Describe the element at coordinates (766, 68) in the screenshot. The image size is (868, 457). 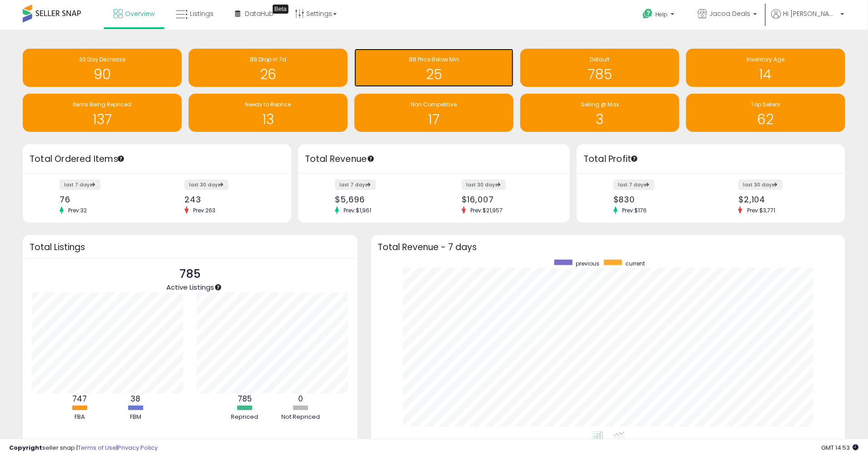
I see `a: Inventory Age 14` at that location.